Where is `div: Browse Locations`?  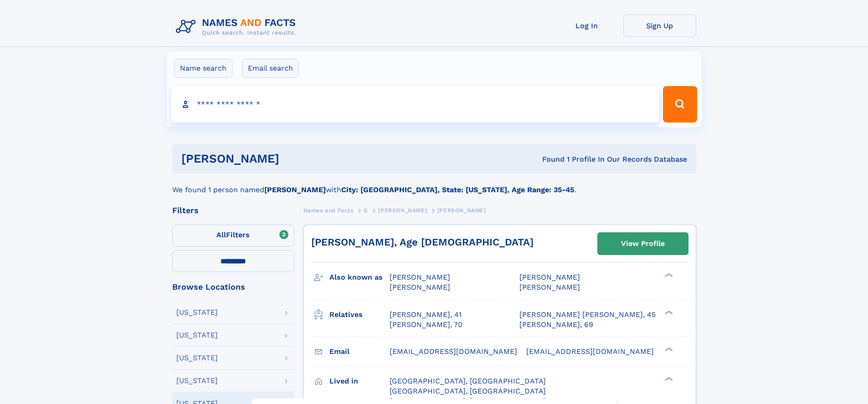 div: Browse Locations is located at coordinates (233, 287).